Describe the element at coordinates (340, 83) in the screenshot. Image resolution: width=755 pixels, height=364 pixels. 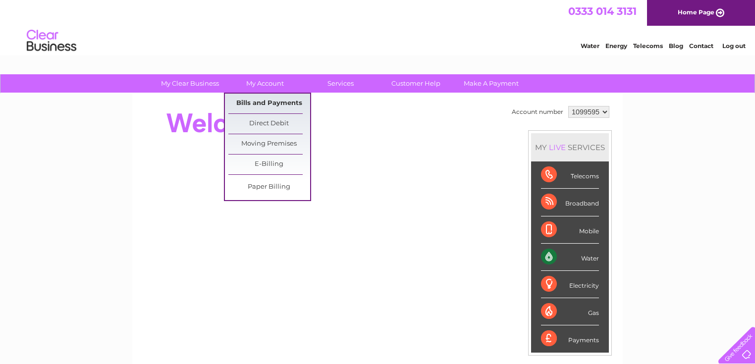
I see `a: Services` at that location.